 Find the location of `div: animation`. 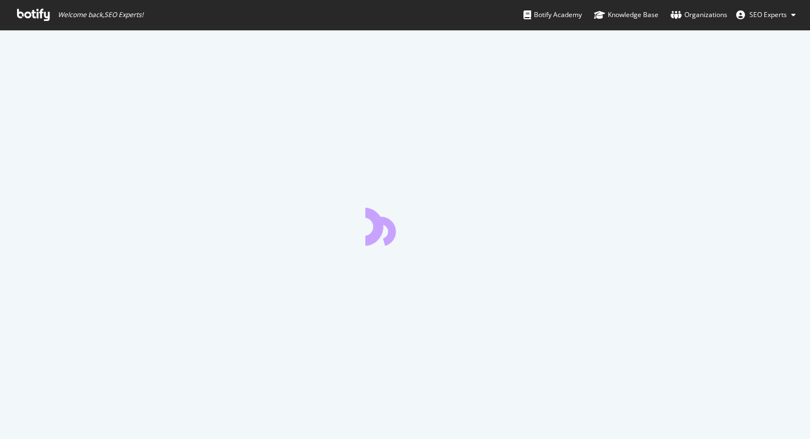

div: animation is located at coordinates (405, 226).